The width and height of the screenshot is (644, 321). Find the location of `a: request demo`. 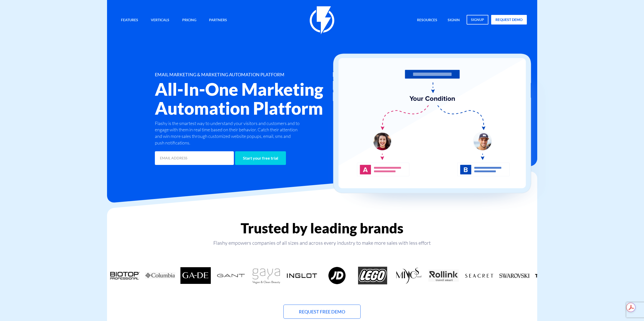

a: request demo is located at coordinates (508, 20).